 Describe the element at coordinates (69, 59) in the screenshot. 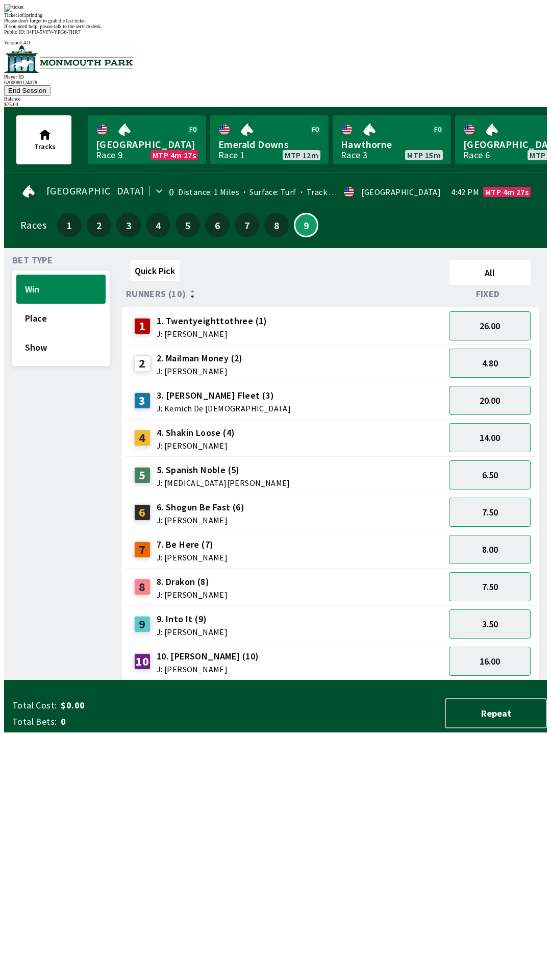

I see `img: venue logo` at that location.